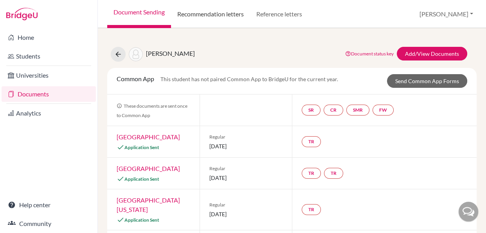  Describe the element at coordinates (311, 110) in the screenshot. I see `a: SR` at that location.